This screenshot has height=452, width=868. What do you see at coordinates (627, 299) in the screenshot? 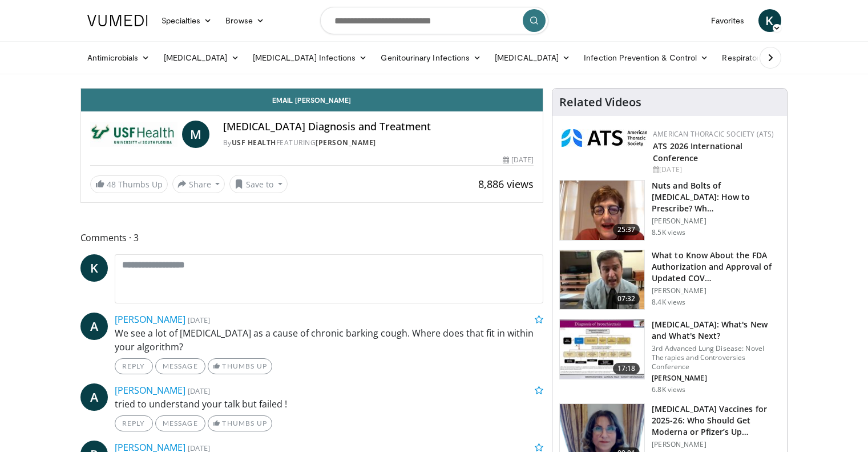
I see `span: 07:32` at bounding box center [627, 299].